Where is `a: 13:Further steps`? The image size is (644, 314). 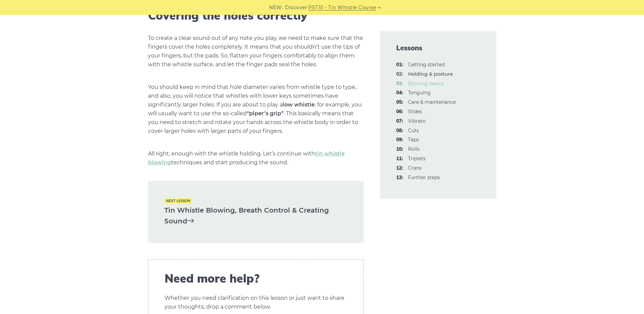
a: 13:Further steps is located at coordinates (424, 177).